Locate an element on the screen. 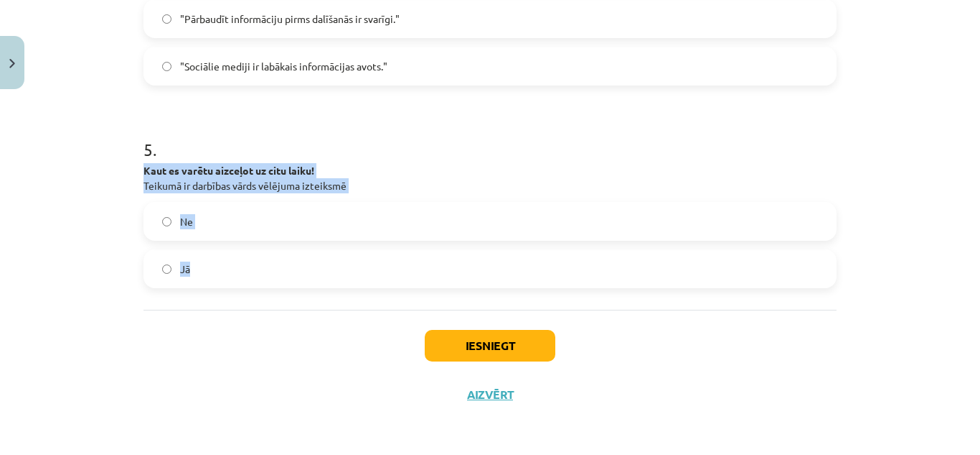 This screenshot has width=980, height=455. span: "Pārbaudīt informāciju pirms dalīšanās ir svarīgi." is located at coordinates (290, 19).